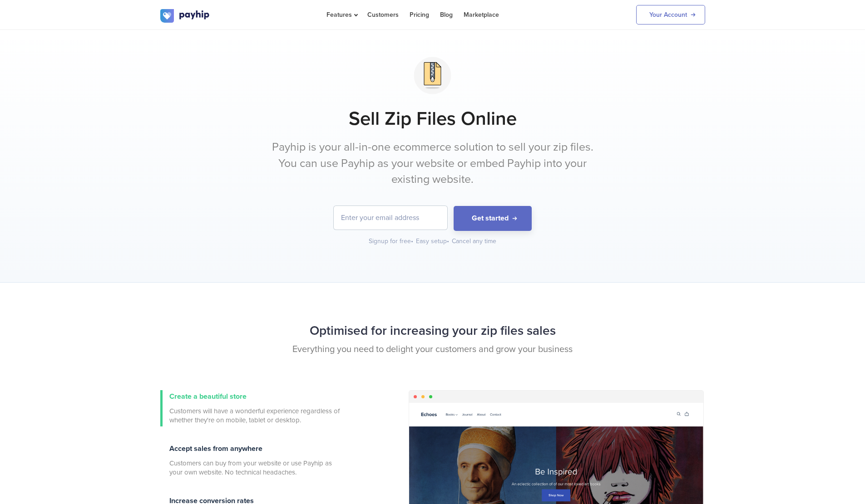 This screenshot has height=504, width=865. Describe the element at coordinates (391, 242) in the screenshot. I see `div: Signup for free` at that location.